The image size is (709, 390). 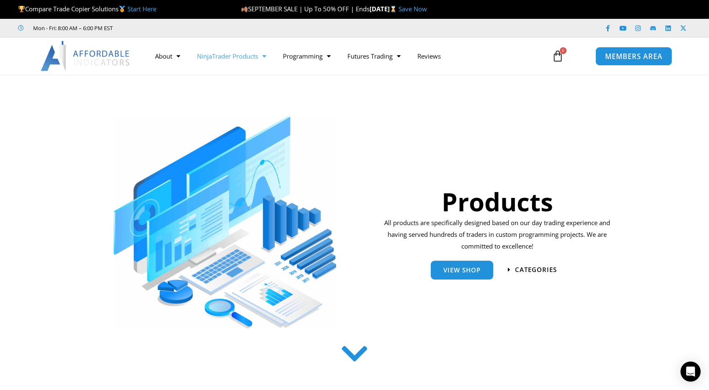 I want to click on a: MEMBERS AREA, so click(x=633, y=56).